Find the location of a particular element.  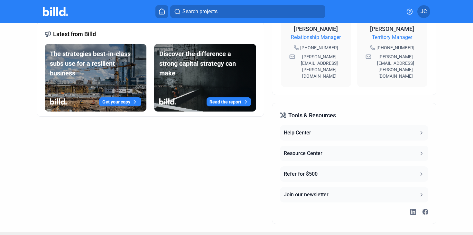

button: Read the report is located at coordinates (229, 102).